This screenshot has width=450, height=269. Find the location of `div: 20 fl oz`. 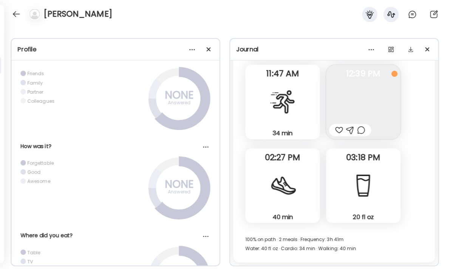

div: 20 fl oz is located at coordinates (363, 217).